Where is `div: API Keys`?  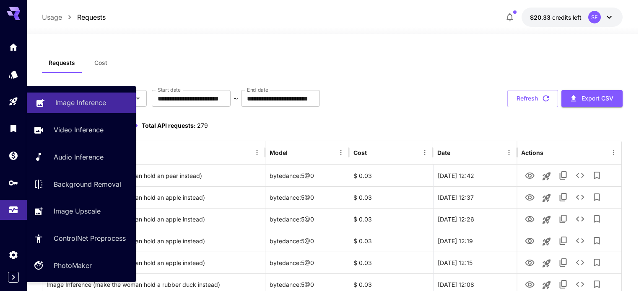
div: API Keys is located at coordinates (14, 182).